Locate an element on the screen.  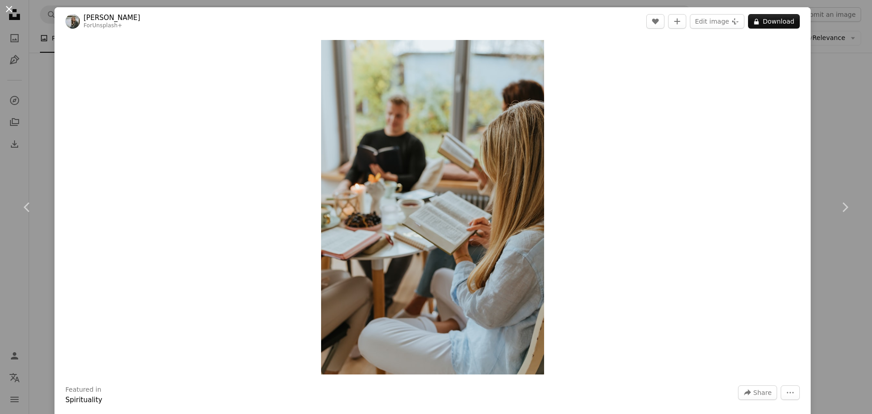
img: Go to Daiga Ellaby's profile is located at coordinates (73, 21).